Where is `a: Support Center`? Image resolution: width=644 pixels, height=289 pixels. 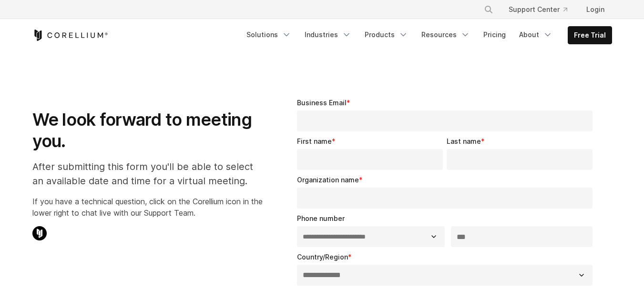
a: Support Center is located at coordinates (537, 10).